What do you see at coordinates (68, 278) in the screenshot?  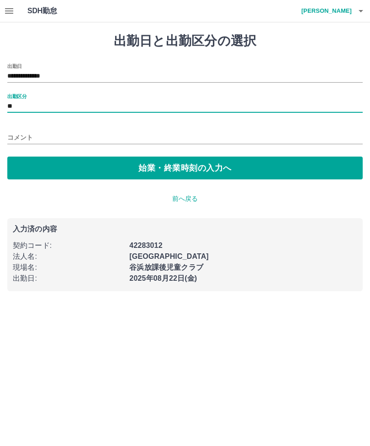 I see `p: 出勤日 :` at bounding box center [68, 278].